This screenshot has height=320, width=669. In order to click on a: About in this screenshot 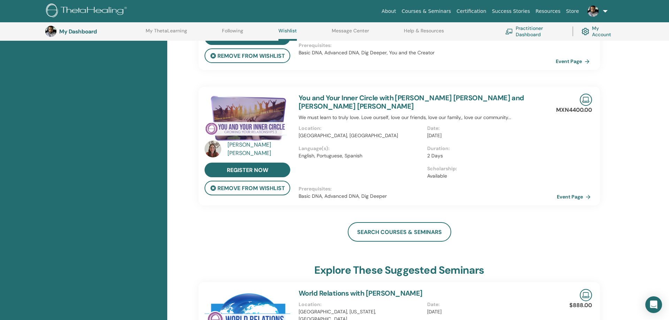, I will do `click(388, 11)`.